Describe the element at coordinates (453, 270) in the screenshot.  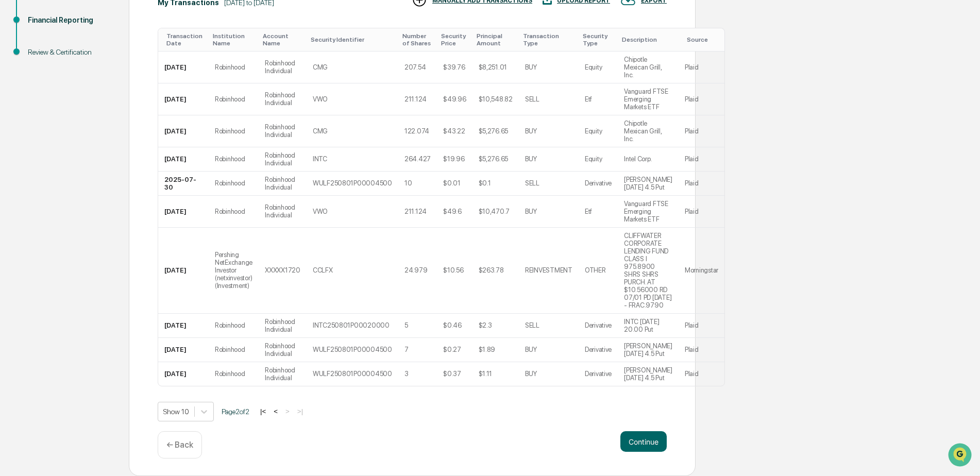
I see `div: $10.56` at that location.